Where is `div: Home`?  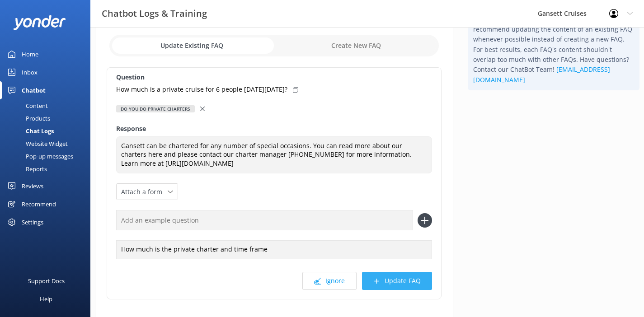
div: Home is located at coordinates (30, 54).